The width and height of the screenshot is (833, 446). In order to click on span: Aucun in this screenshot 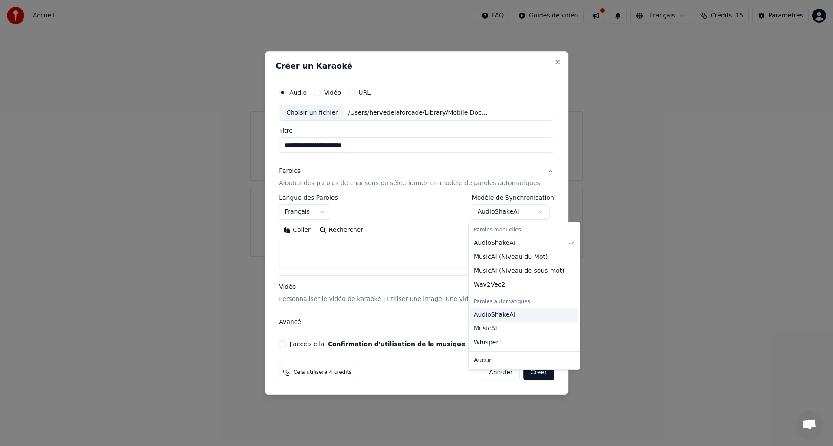, I will do `click(483, 360)`.